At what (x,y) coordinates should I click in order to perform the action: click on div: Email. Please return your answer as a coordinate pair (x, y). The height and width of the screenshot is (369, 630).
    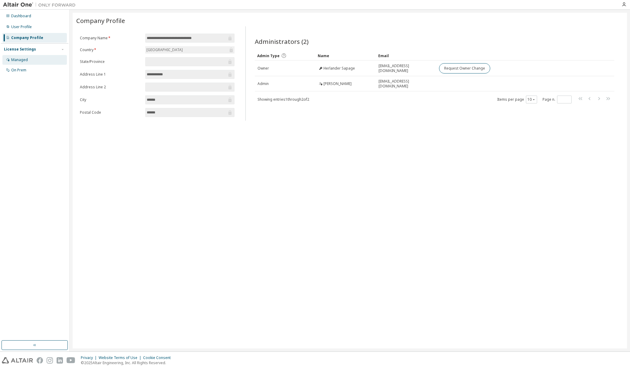
    Looking at the image, I should click on (406, 56).